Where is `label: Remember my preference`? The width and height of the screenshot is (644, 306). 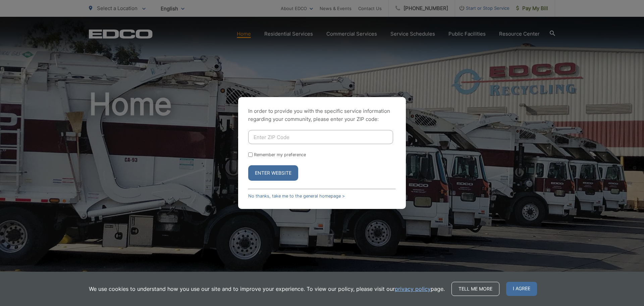 label: Remember my preference is located at coordinates (280, 154).